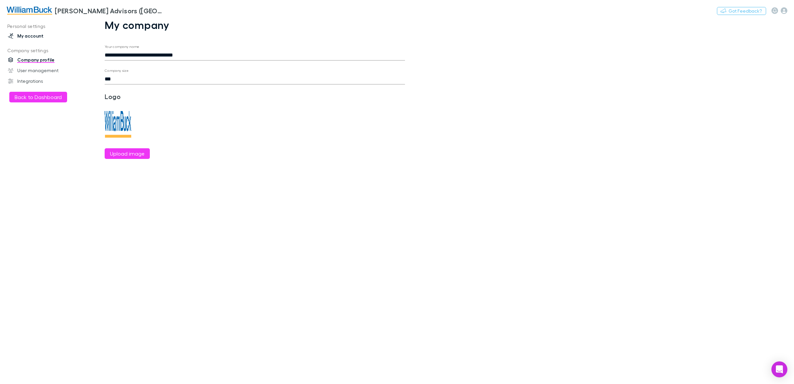  Describe the element at coordinates (48, 60) in the screenshot. I see `a: Company profile` at that location.